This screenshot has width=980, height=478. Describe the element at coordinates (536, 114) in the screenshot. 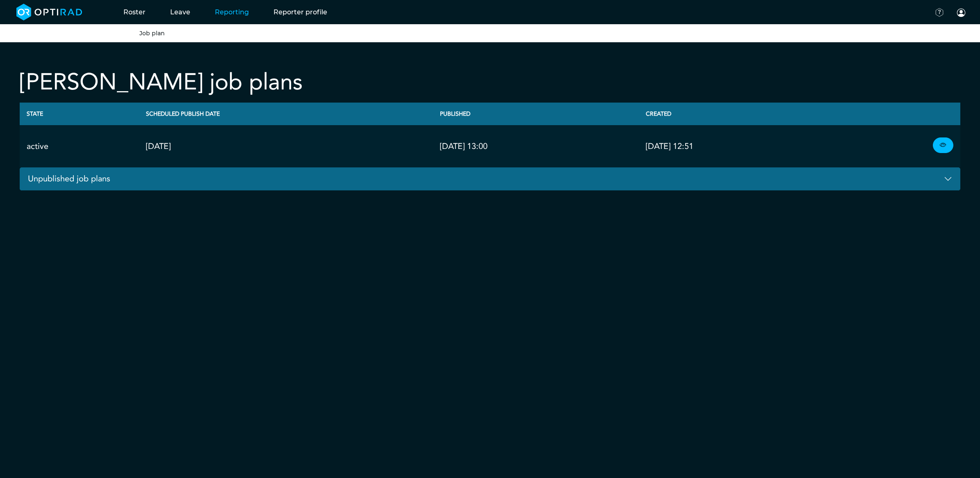

I see `th: Published` at that location.